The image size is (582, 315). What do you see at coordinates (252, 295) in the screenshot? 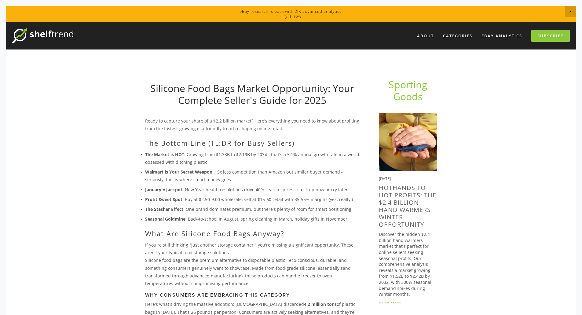
I see `h3: Why Consumers Are Embracing This Category` at bounding box center [252, 295].